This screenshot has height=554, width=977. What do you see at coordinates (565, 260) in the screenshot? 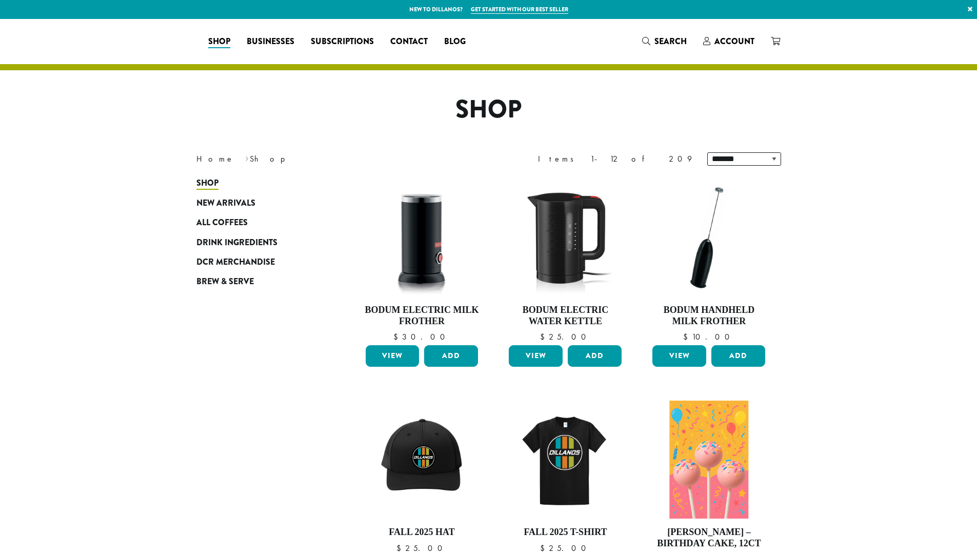
I see `a: Bodum Electric Water Kettle $25.00` at bounding box center [565, 260].